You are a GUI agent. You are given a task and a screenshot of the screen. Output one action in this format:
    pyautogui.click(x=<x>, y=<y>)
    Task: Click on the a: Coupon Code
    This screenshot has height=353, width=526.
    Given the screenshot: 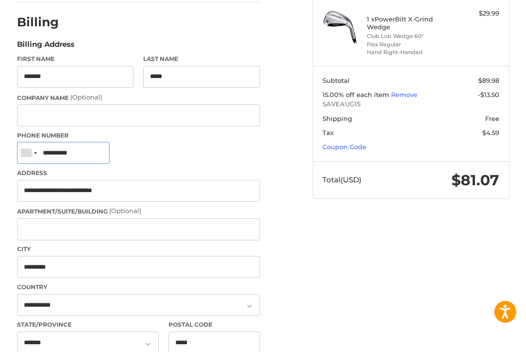 What is the action you would take?
    pyautogui.click(x=345, y=148)
    